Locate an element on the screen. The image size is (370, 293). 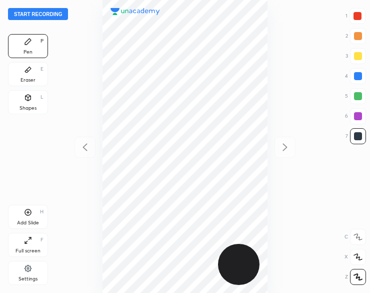
div: C is located at coordinates (355, 237).